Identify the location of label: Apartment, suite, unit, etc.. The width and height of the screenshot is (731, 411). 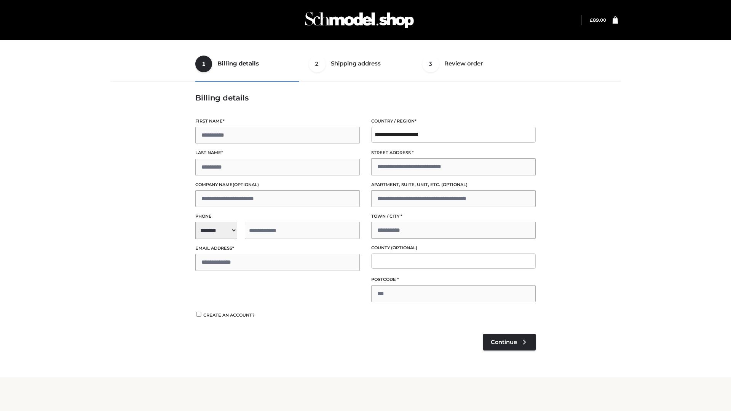
(454, 185).